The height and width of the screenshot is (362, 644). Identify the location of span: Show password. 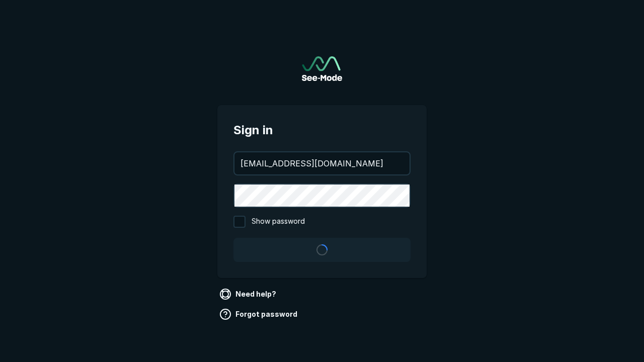
(278, 222).